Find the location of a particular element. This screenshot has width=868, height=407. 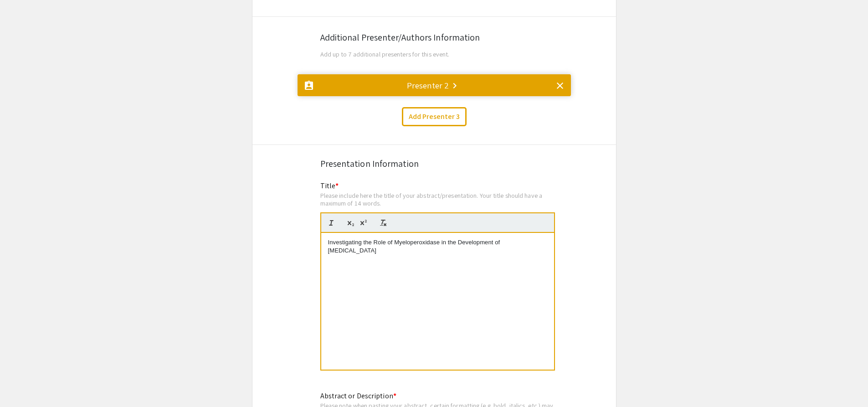

mat-icon: keyboard_arrow_right is located at coordinates (454, 86).